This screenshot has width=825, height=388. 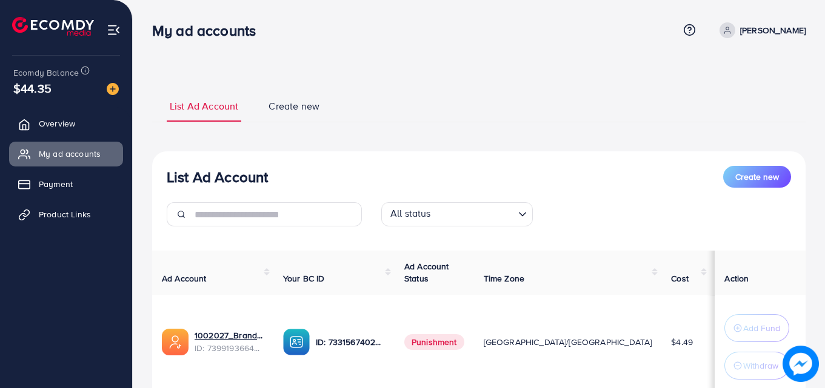 What do you see at coordinates (679, 279) in the screenshot?
I see `span: Cost` at bounding box center [679, 279].